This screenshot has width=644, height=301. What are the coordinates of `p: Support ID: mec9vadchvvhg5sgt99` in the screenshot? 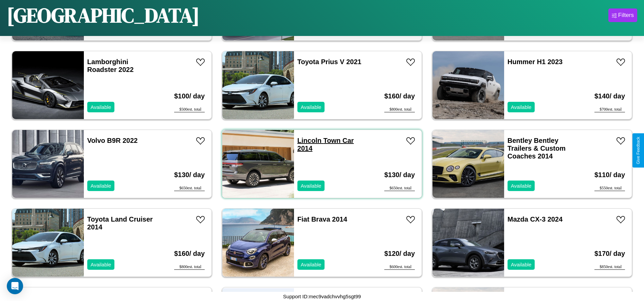 It's located at (322, 296).